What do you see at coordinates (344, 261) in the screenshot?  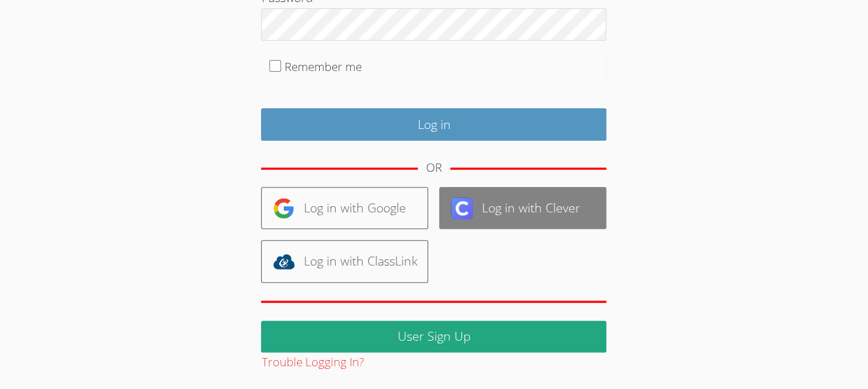 I see `a: Log in with ClassLink` at bounding box center [344, 261].